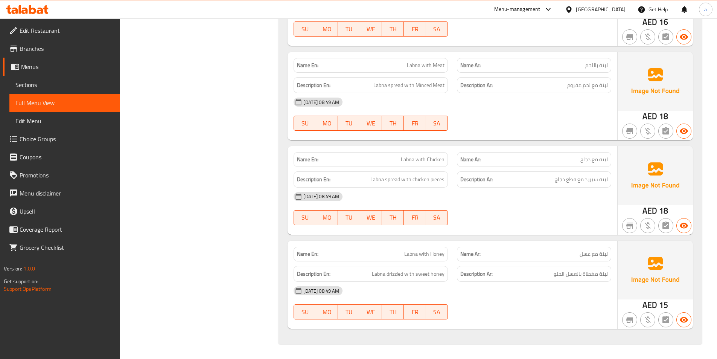 This screenshot has height=359, width=717. I want to click on span: Sections, so click(64, 85).